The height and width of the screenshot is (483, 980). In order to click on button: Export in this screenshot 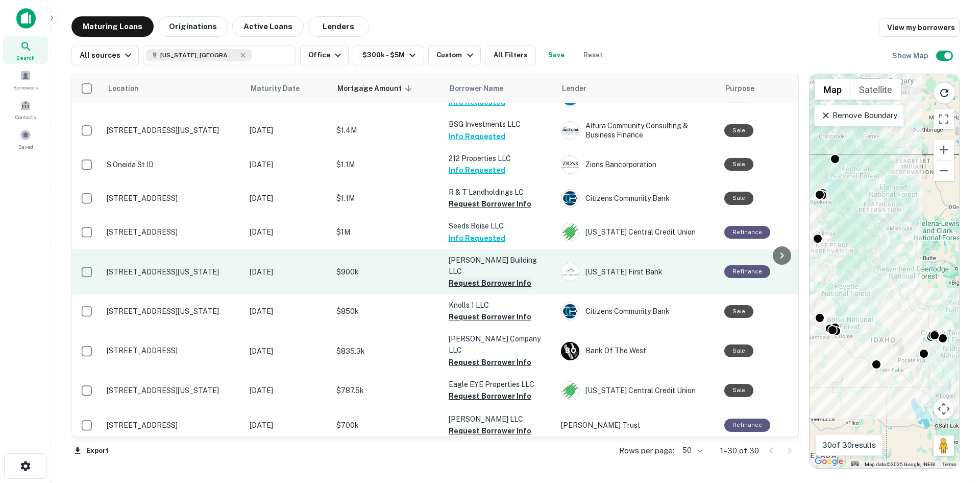, I will do `click(92, 451)`.